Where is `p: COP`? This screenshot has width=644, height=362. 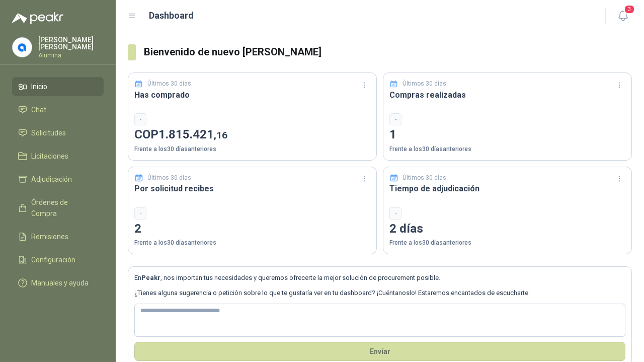
p: COP is located at coordinates (252, 135).